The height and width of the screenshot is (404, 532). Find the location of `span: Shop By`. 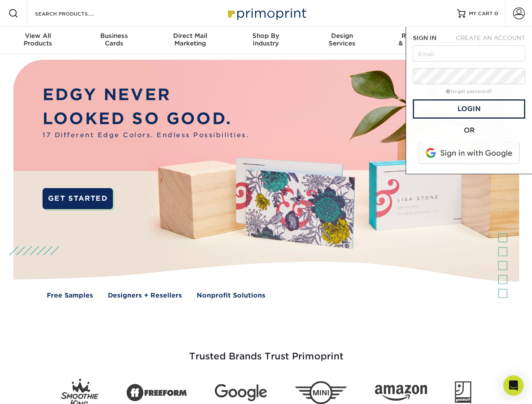

span: Shop By is located at coordinates (266, 36).